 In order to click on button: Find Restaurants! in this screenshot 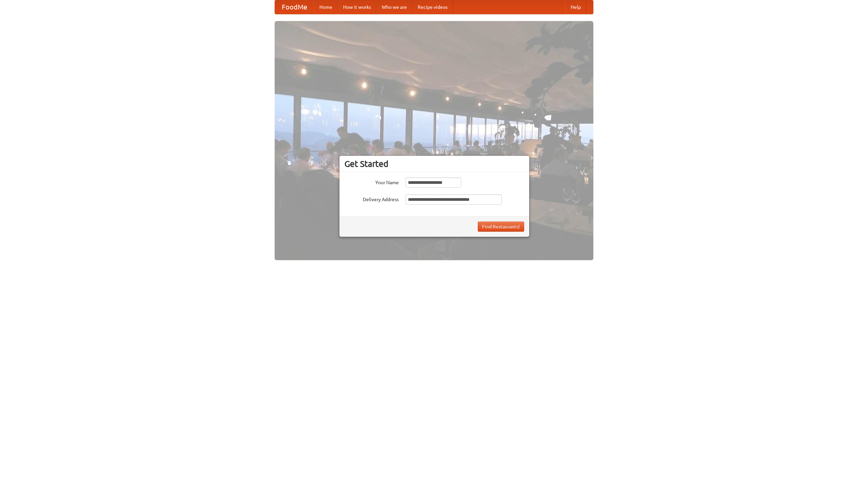, I will do `click(501, 226)`.